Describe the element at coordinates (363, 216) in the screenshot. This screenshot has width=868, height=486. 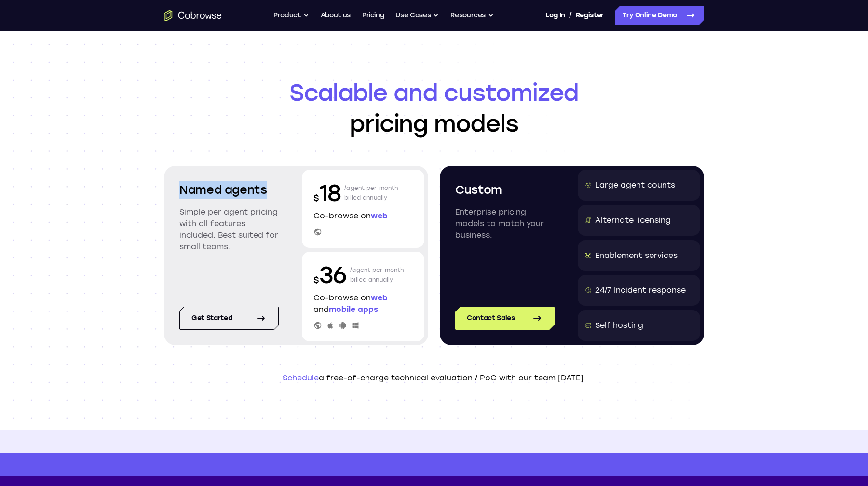
I see `p: Co-browse on` at that location.